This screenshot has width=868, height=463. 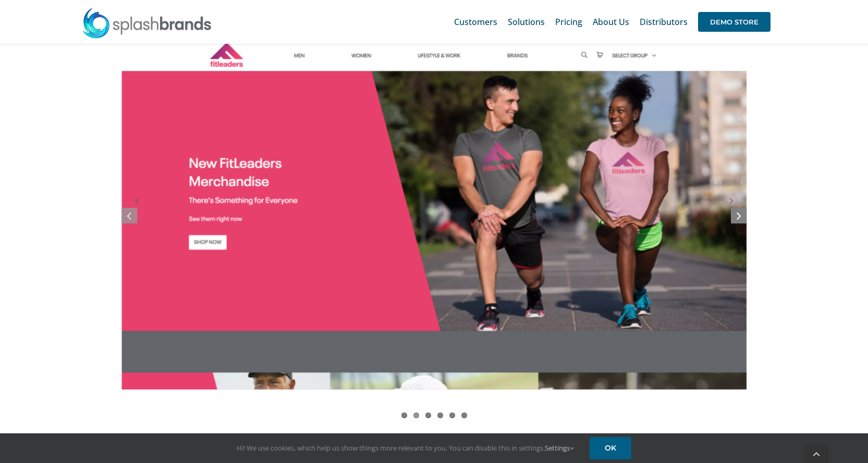 I want to click on span: Customers, so click(x=475, y=22).